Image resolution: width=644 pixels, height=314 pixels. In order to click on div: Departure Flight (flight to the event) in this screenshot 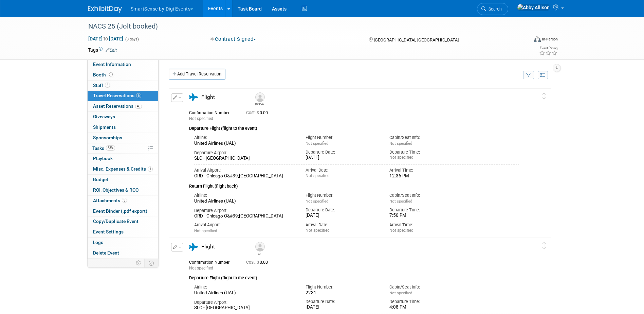, I will do `click(354, 127)`.